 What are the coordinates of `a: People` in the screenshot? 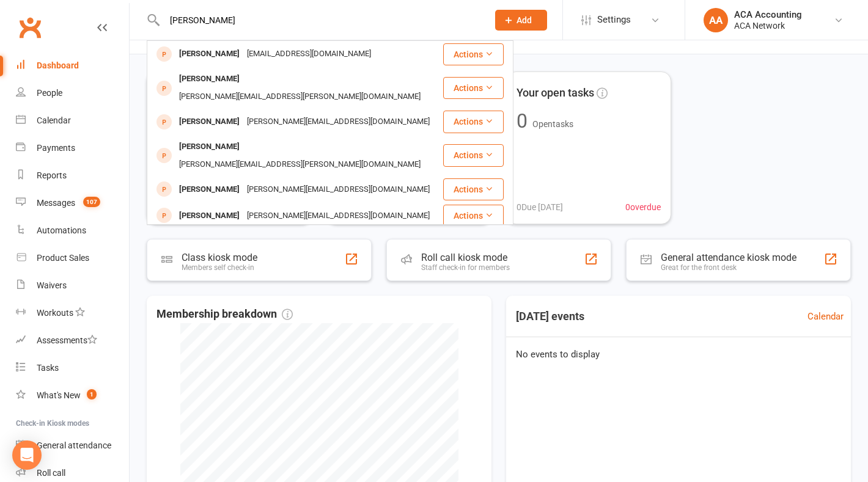 It's located at (72, 93).